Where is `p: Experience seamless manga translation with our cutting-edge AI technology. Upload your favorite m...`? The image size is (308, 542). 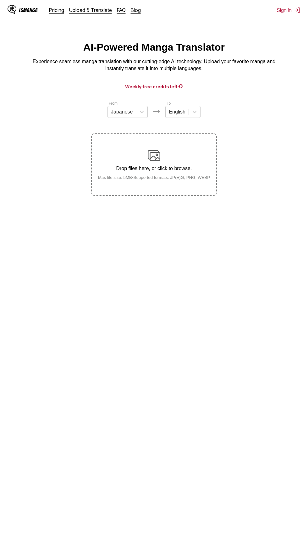
p: Experience seamless manga translation with our cutting-edge AI technology. Upload your favorite m... is located at coordinates (154, 65).